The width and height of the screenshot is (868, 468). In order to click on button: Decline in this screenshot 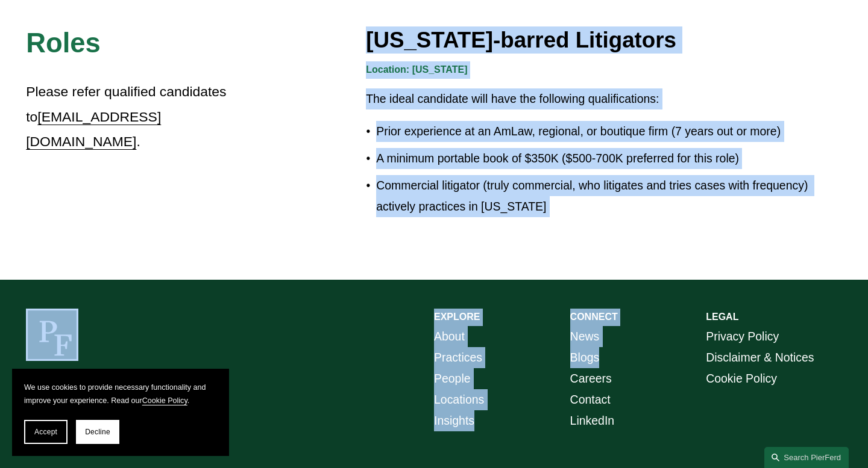, I will do `click(97, 432)`.